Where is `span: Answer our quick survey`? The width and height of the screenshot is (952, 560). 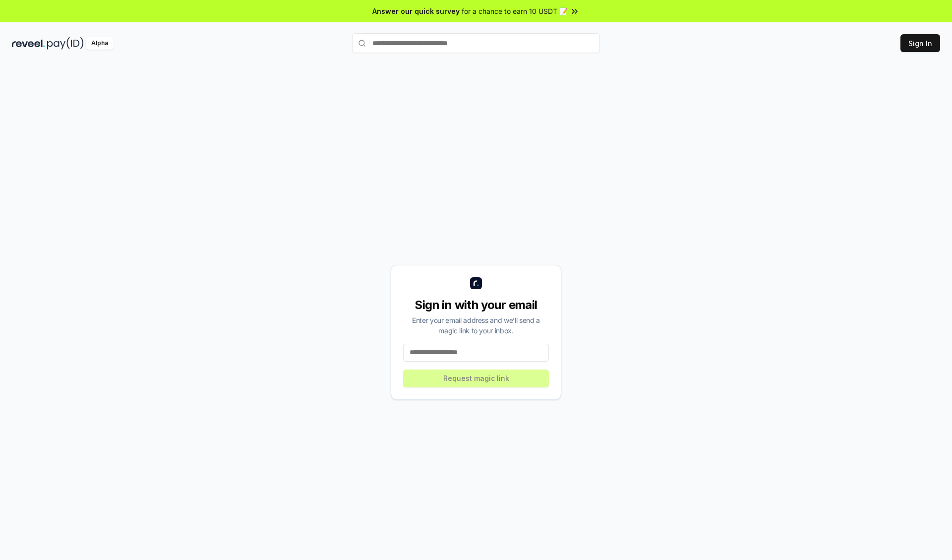 span: Answer our quick survey is located at coordinates (416, 11).